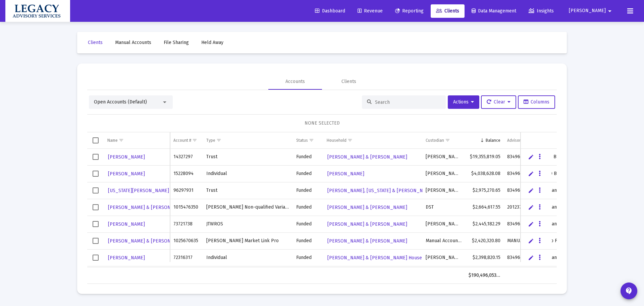 This screenshot has width=644, height=306. What do you see at coordinates (464, 102) in the screenshot?
I see `button: Actions` at bounding box center [464, 102].